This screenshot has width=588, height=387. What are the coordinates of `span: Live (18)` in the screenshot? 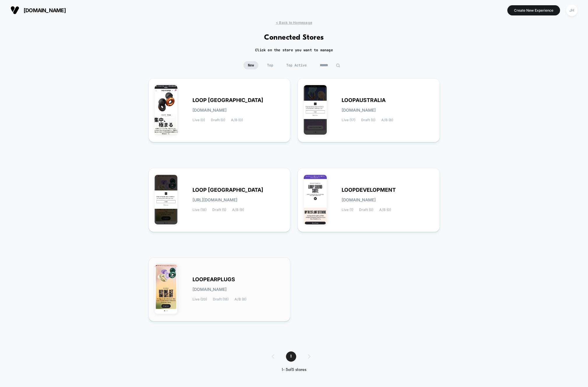 It's located at (199, 210).